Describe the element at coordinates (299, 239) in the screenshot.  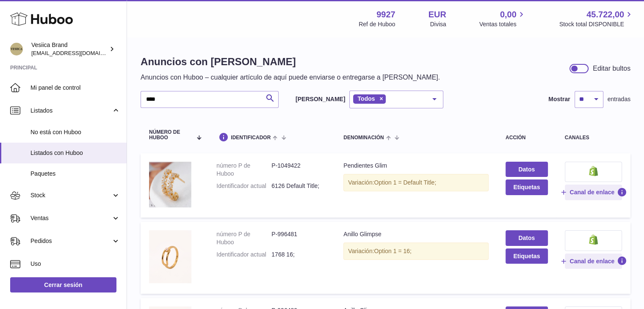
I see `dd: P-996481` at that location.